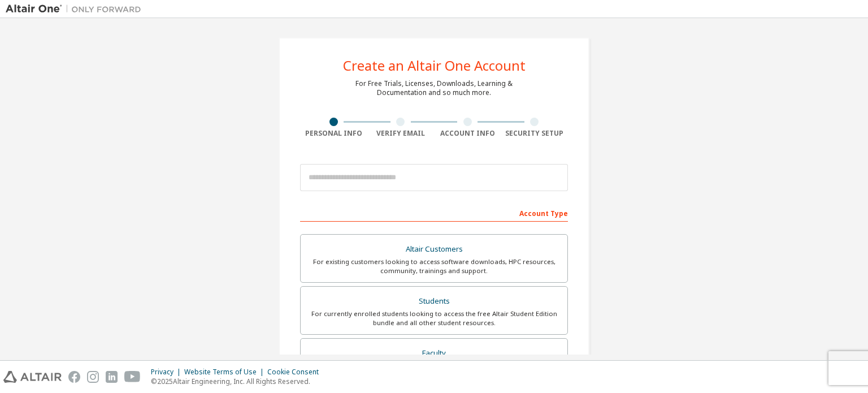 The image size is (868, 393). Describe the element at coordinates (434, 266) in the screenshot. I see `div: For existing customers looking to access software downloads, HPC resources, community, trainings ...` at that location.